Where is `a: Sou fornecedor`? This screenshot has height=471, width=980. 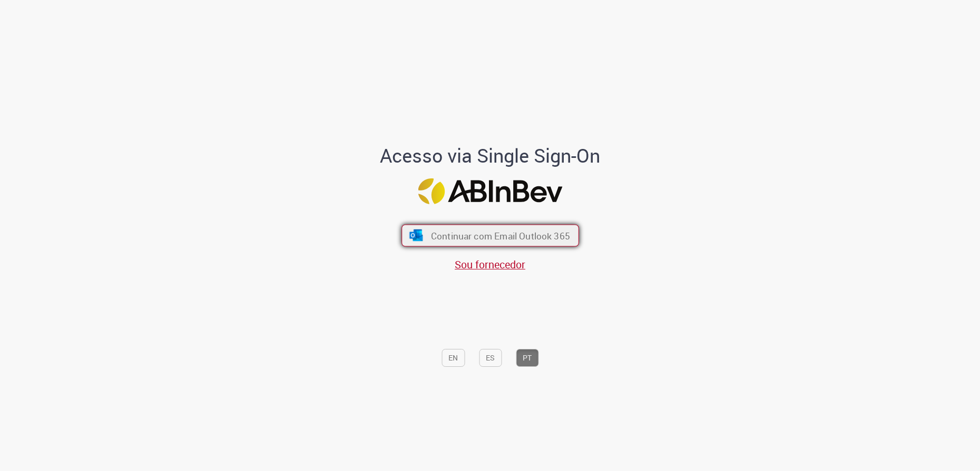
a: Sou fornecedor is located at coordinates (490, 264).